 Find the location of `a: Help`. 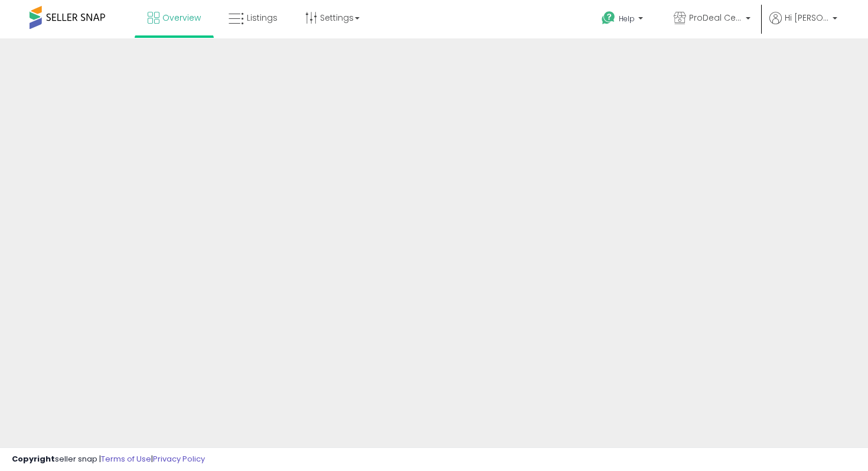

a: Help is located at coordinates (623, 20).